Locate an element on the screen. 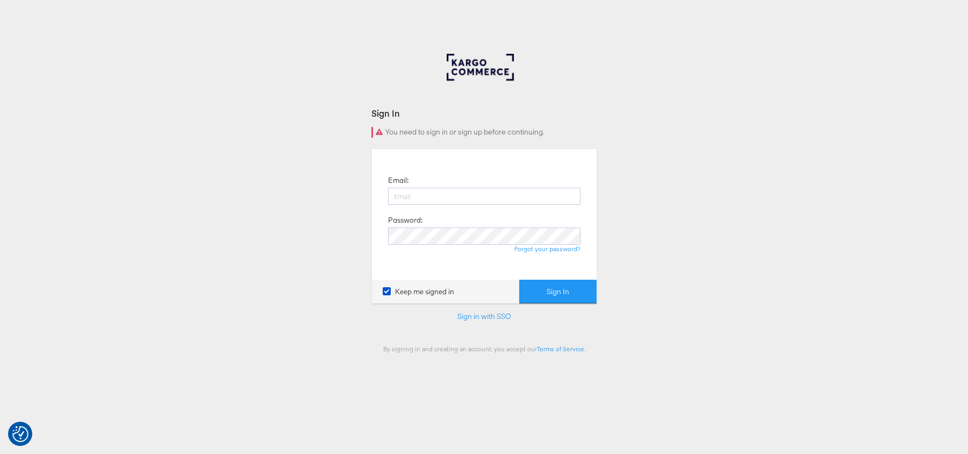 The height and width of the screenshot is (454, 968). a: Sign in with SSO is located at coordinates (484, 316).